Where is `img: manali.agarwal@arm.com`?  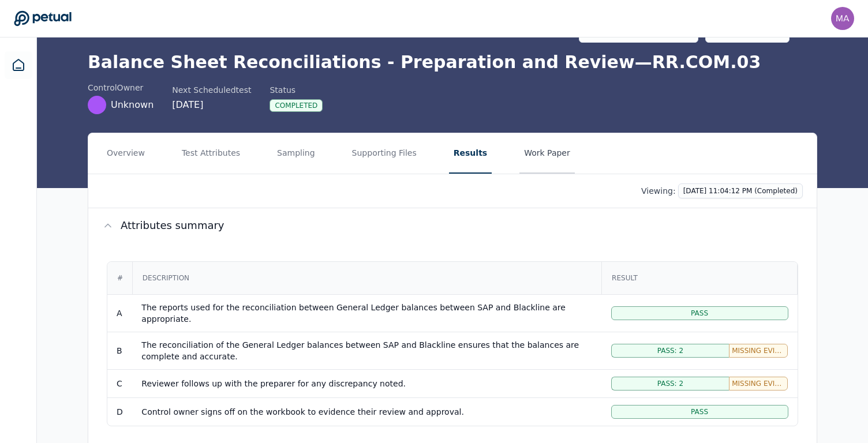 img: manali.agarwal@arm.com is located at coordinates (843, 19).